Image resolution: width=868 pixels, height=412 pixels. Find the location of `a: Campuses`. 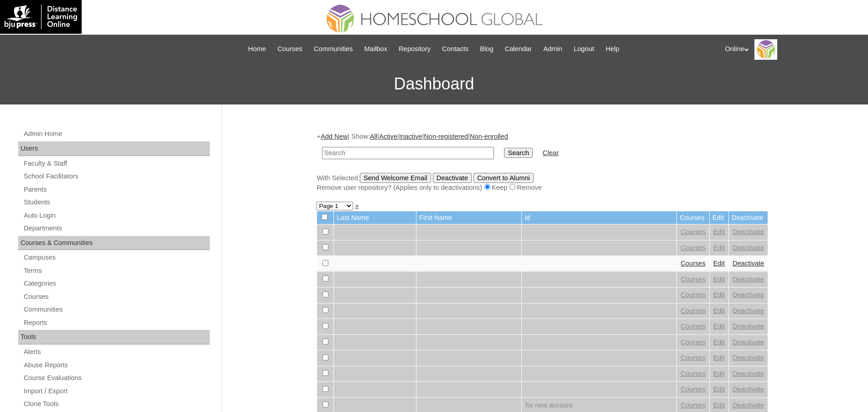

a: Campuses is located at coordinates (116, 257).